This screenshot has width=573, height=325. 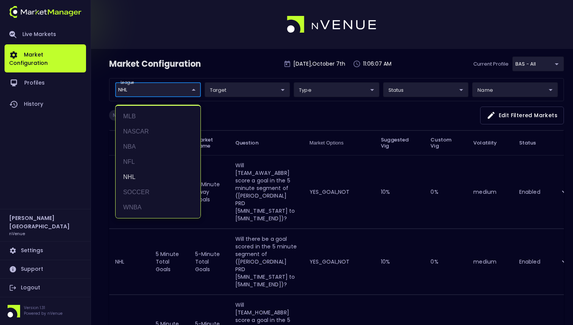 I want to click on li: SOCCER, so click(x=158, y=192).